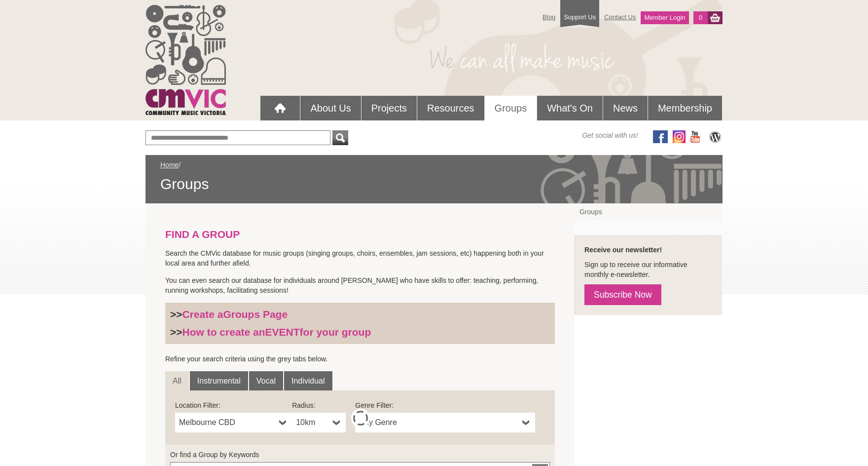 This screenshot has width=868, height=466. Describe the element at coordinates (438, 423) in the screenshot. I see `span: Any Genre` at that location.